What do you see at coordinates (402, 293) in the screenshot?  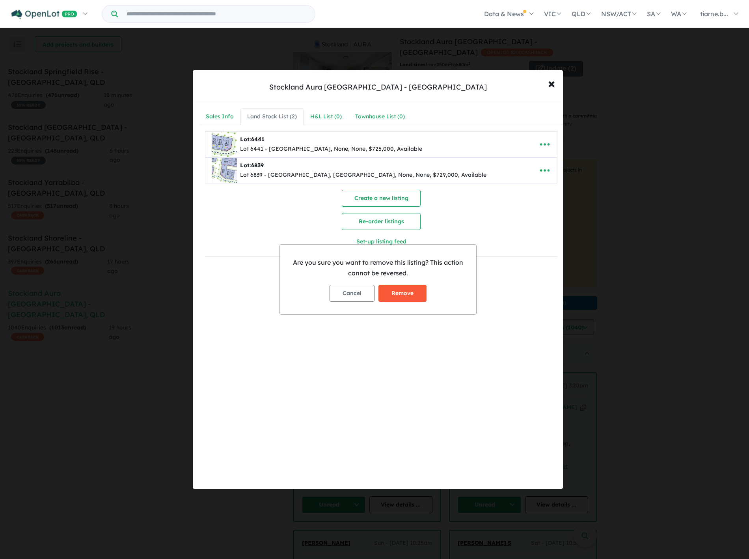 I see `button: Remove` at bounding box center [402, 293].